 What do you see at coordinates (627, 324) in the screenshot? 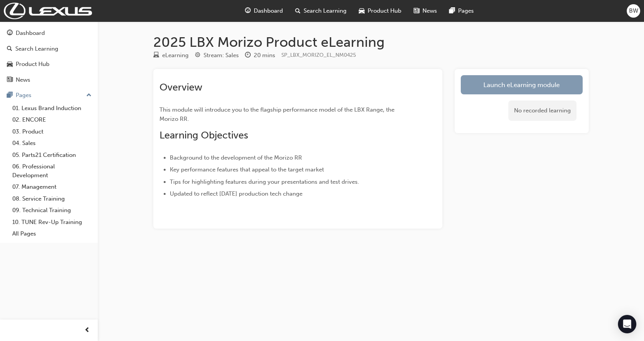
I see `div: Open Intercom Messenger` at bounding box center [627, 324].